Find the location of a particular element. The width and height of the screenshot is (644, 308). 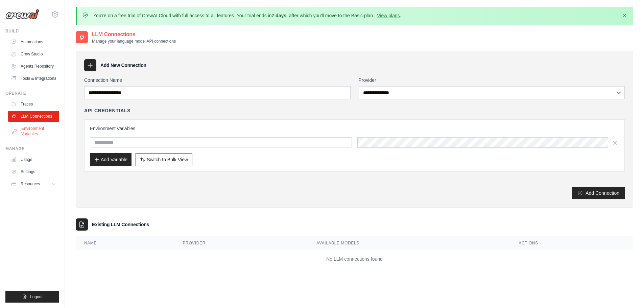

th: Actions is located at coordinates (572, 243).